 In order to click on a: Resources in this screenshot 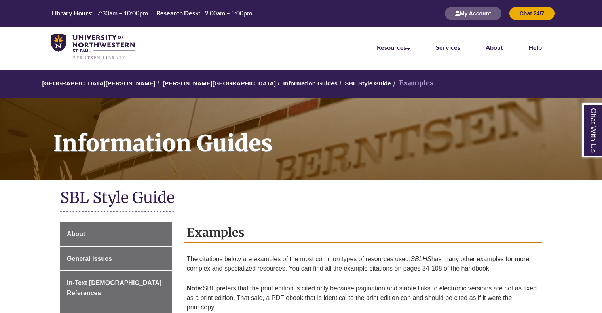, I will do `click(394, 47)`.